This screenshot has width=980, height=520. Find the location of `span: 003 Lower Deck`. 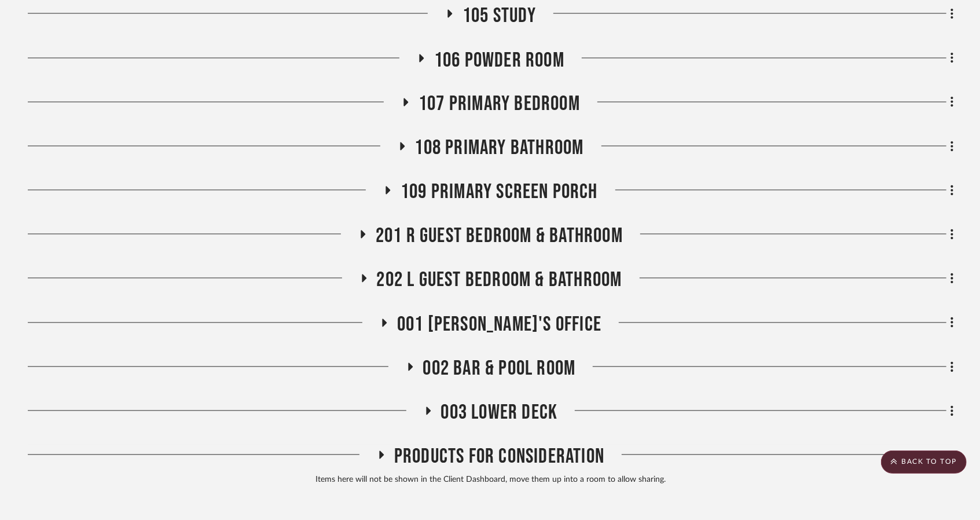

span: 003 Lower Deck is located at coordinates (499, 413).